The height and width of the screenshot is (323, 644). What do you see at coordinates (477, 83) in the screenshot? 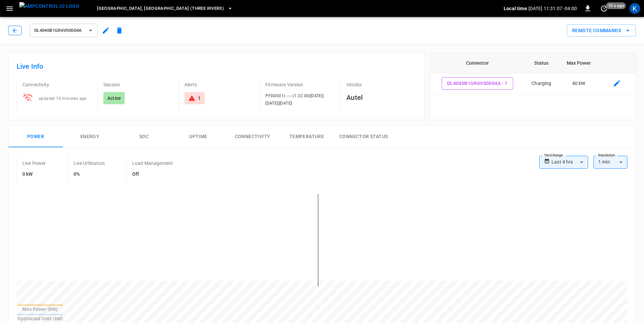
I see `button: DL4040B1GR6V00004A - 1` at bounding box center [477, 83].